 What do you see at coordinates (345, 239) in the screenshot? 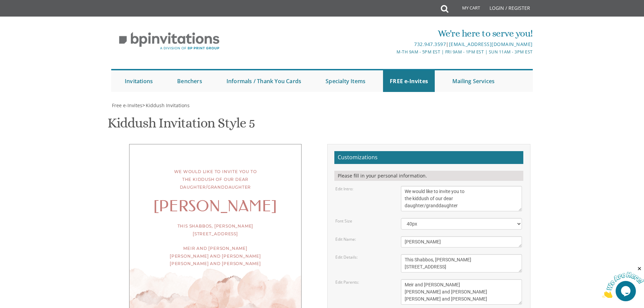
I see `label: Edit Name:` at bounding box center [345, 239].